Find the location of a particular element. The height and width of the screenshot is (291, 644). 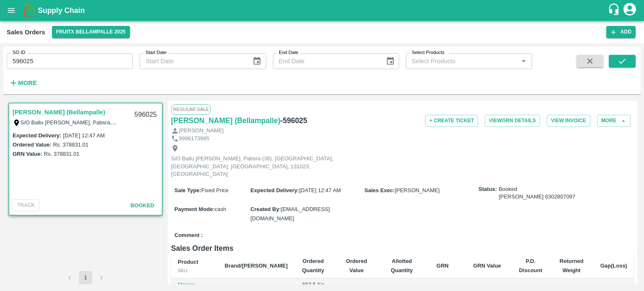

span: cash is located at coordinates (220, 209).